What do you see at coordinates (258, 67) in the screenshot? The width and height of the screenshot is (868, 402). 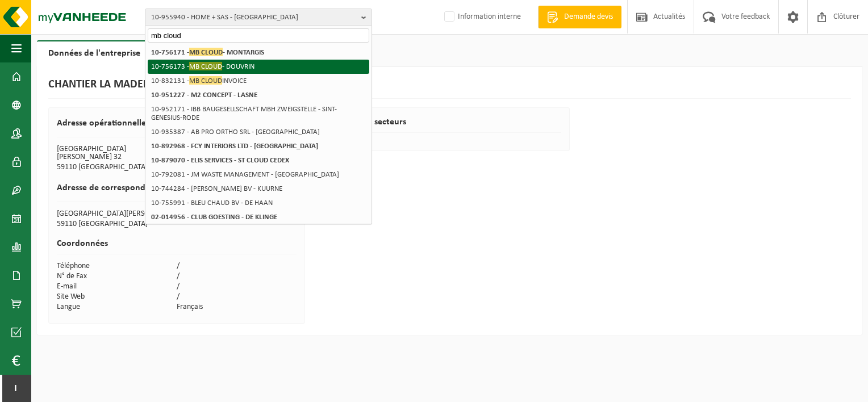 I see `li: 10-756173 - - DOUVRIN` at bounding box center [258, 67].